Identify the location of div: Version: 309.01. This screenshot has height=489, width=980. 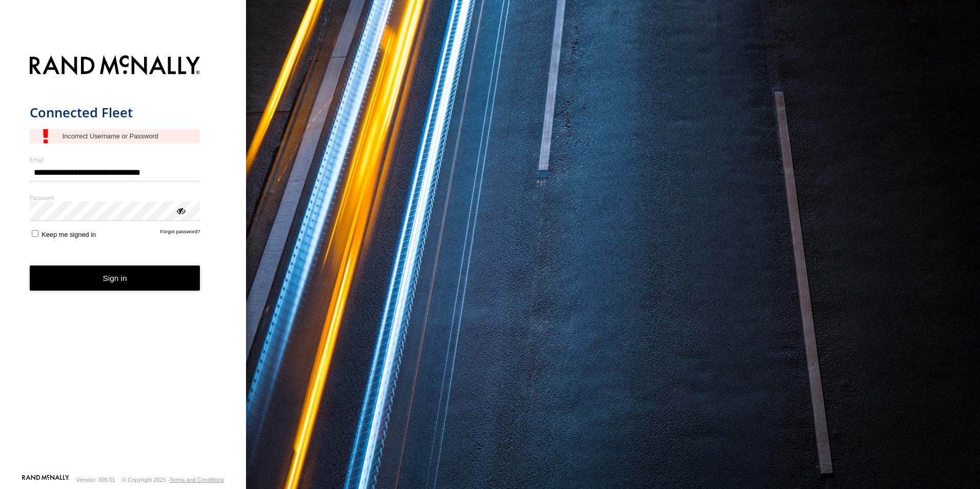
(96, 480).